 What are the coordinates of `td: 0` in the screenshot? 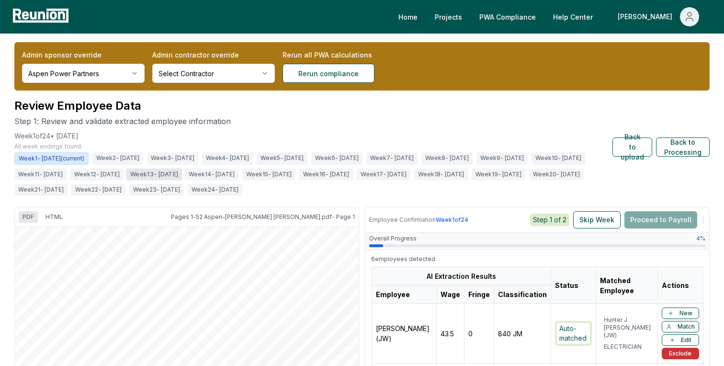 It's located at (480, 333).